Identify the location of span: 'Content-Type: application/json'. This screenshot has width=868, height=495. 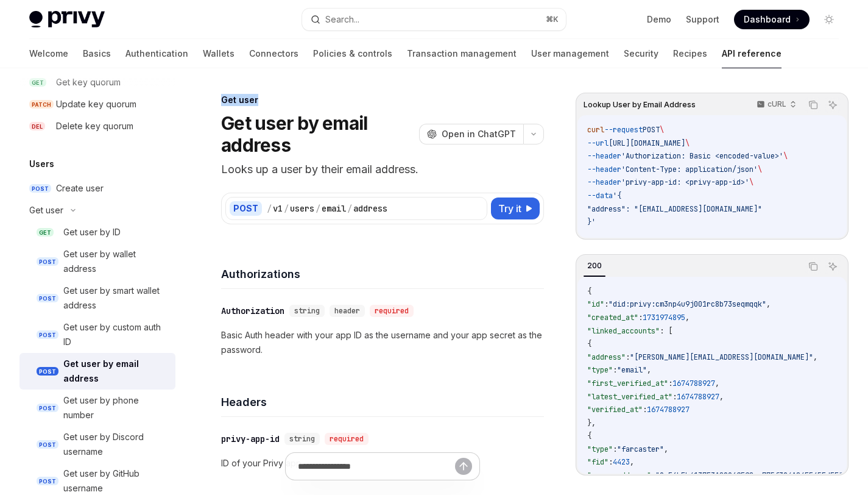
(690, 170).